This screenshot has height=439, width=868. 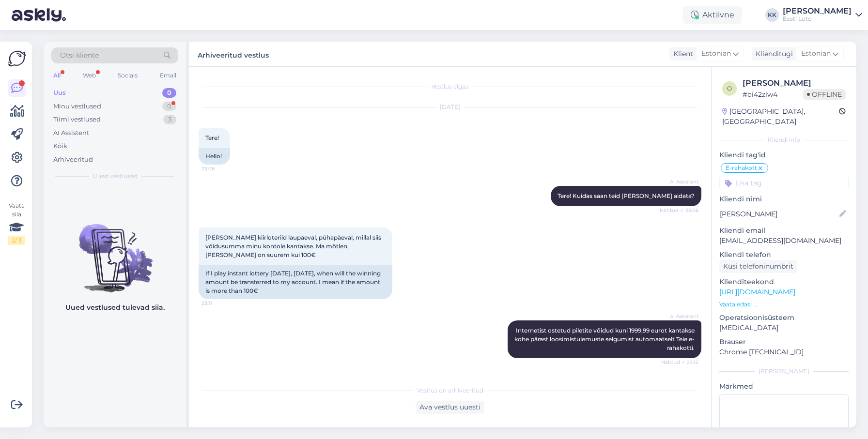 What do you see at coordinates (605, 339) in the screenshot?
I see `span: Internetist ostetud piletite võidud kuni 1999,99 eurot kantakse kohe pärast loosimistulemuste sel...` at bounding box center [605, 339].